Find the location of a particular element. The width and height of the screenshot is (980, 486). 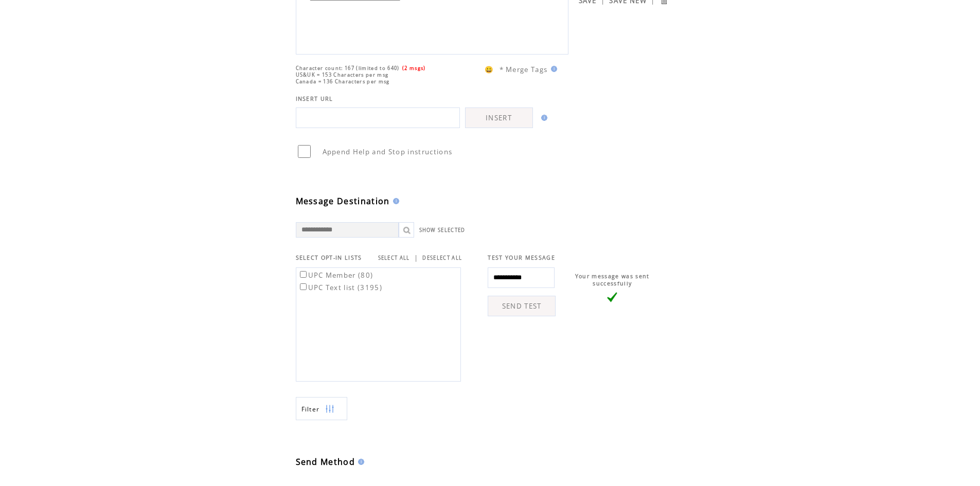

span: Character count: 167 (limited to 640) is located at coordinates (348, 68).